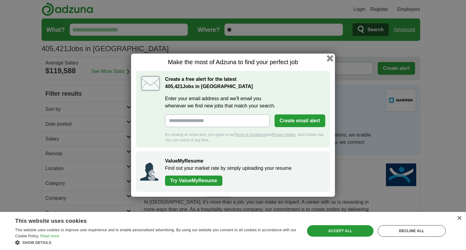 This screenshot has width=466, height=250. What do you see at coordinates (155, 243) in the screenshot?
I see `div: Show details` at bounding box center [155, 243].